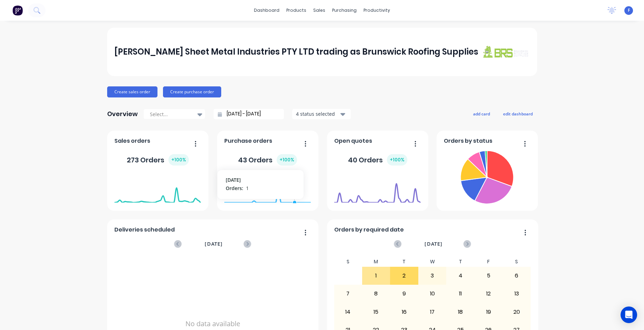 The width and height of the screenshot is (644, 330). What do you see at coordinates (248, 141) in the screenshot?
I see `span: Purchase orders` at bounding box center [248, 141].